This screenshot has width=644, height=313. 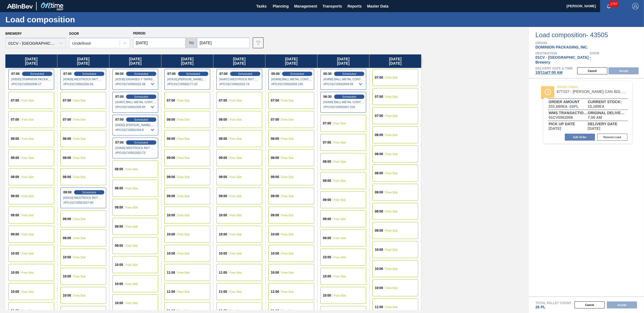 What do you see at coordinates (292, 79) in the screenshot?
I see `span: [43488] BALL METAL CONTAINER GROUP - 0008221649` at bounding box center [292, 79].